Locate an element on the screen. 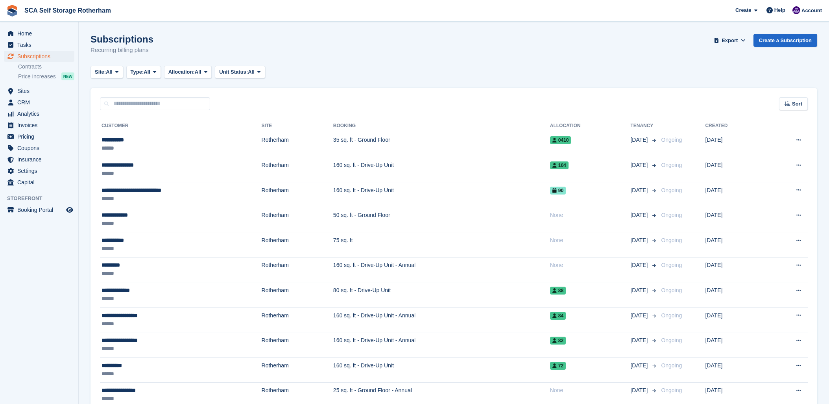  span: CRM is located at coordinates (41, 102).